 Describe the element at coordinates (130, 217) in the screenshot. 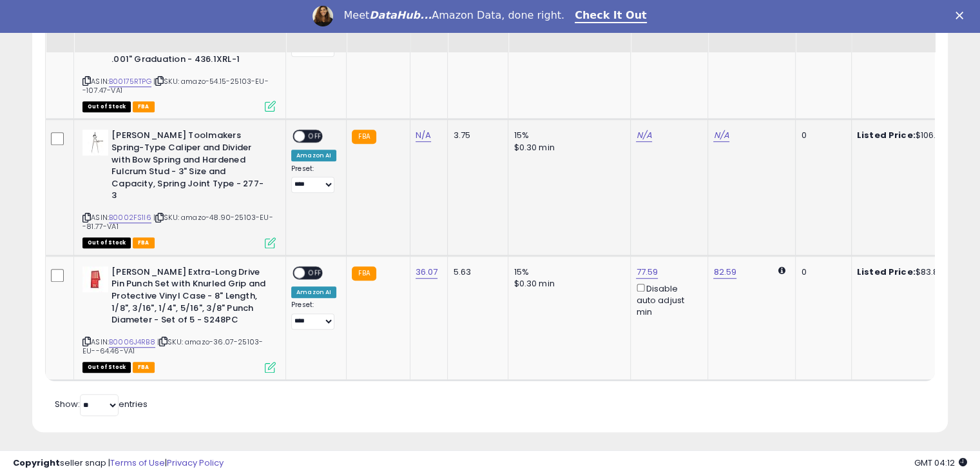

I see `a: B0002FS1I6` at that location.